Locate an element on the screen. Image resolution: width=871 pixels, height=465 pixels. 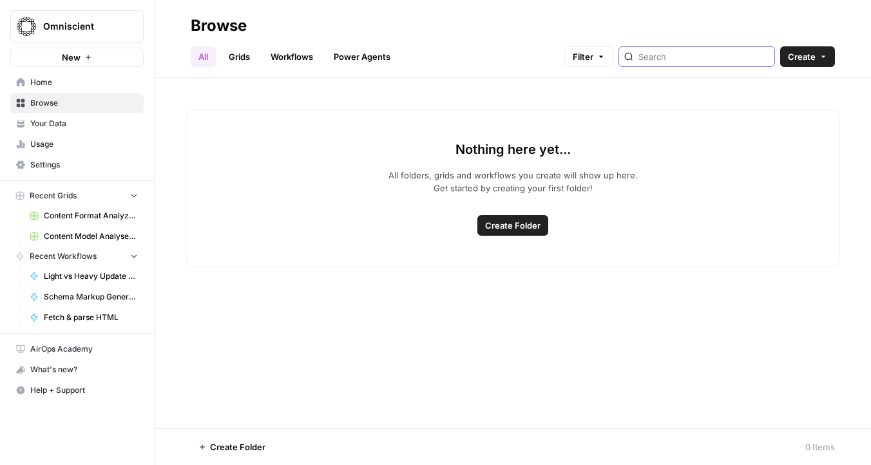
span: Light vs Heavy Update Determination [in-progress] is located at coordinates (91, 276).